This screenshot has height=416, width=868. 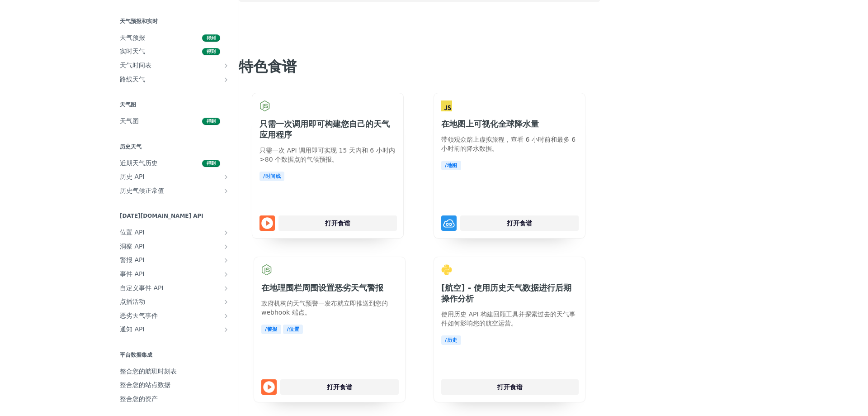 I want to click on font: 历史天气, so click(x=131, y=147).